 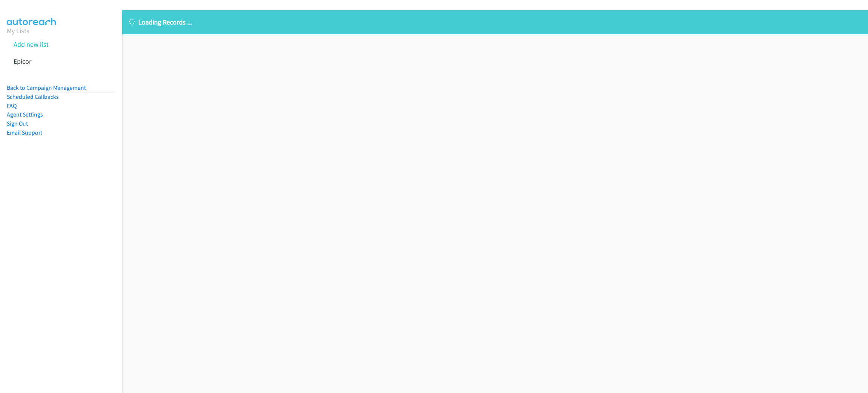 What do you see at coordinates (24, 132) in the screenshot?
I see `a: Email Support` at bounding box center [24, 132].